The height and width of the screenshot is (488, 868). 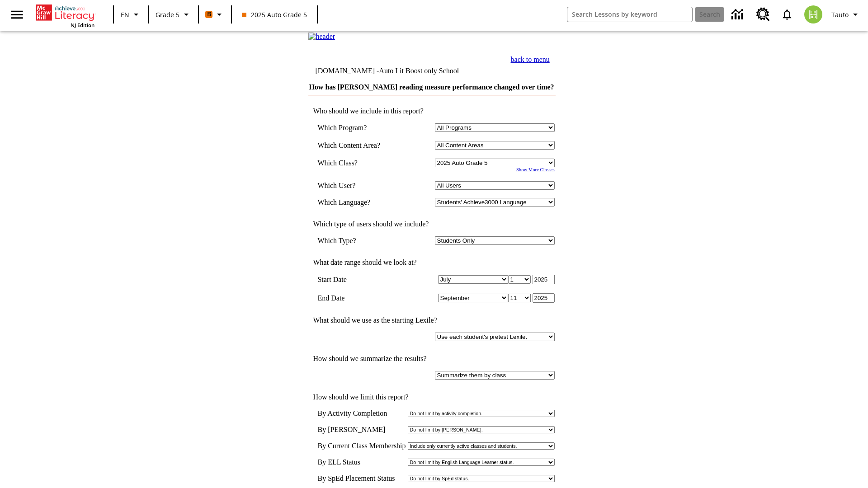 I want to click on td: What date range should we look at?, so click(x=431, y=262).